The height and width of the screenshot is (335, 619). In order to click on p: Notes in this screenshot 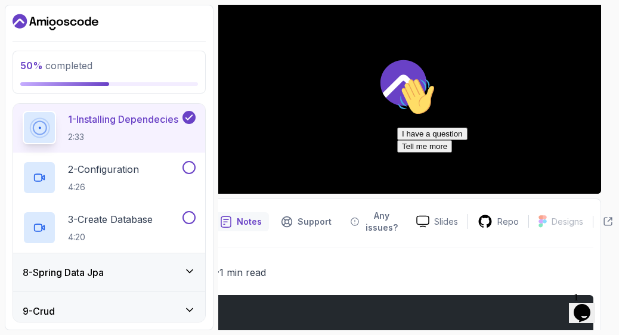, I will do `click(249, 222)`.